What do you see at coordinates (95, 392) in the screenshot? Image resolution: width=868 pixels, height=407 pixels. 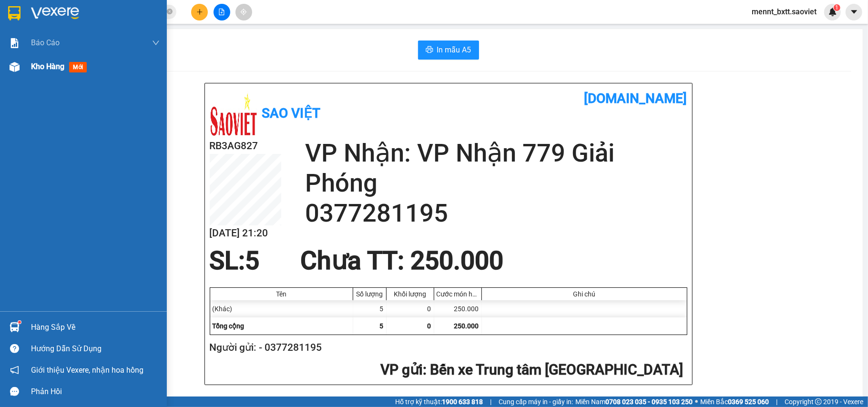 I see `div: Phản hồi` at bounding box center [95, 392].